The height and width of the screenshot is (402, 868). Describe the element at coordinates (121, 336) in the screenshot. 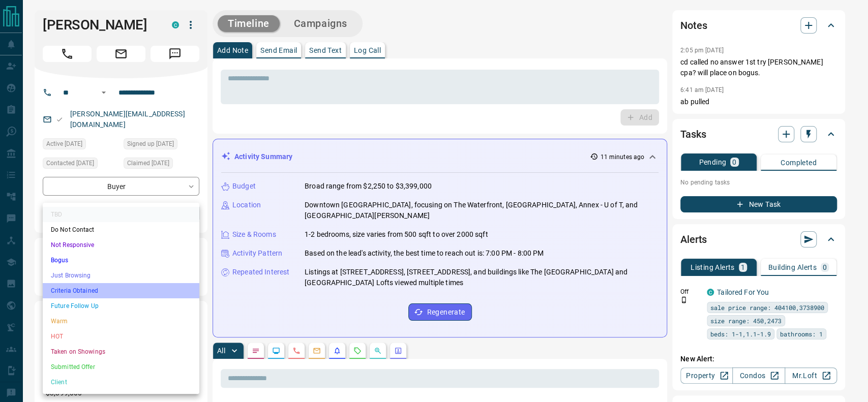

I see `li: HOT` at that location.